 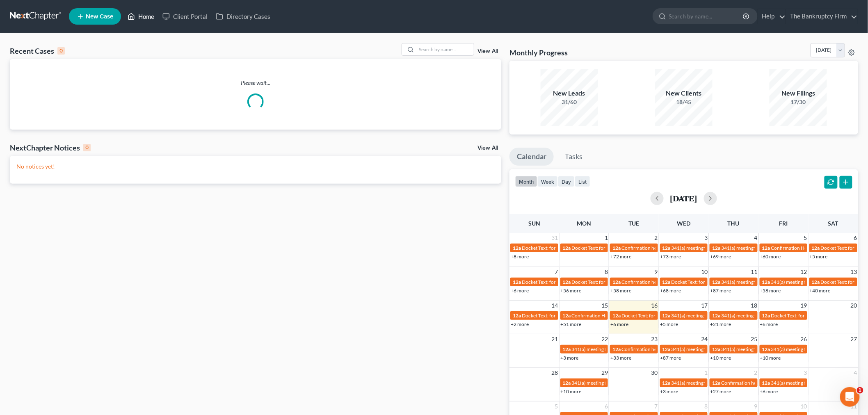 I want to click on span: Fri, so click(x=783, y=223).